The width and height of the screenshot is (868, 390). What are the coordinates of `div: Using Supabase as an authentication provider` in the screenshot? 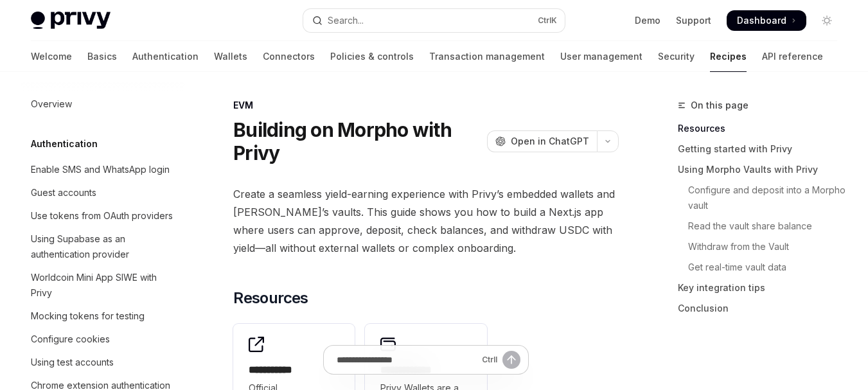 It's located at (104, 247).